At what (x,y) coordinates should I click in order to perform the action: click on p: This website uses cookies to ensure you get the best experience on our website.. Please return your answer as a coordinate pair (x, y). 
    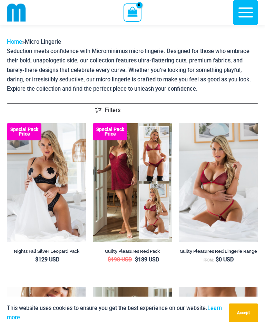
    Looking at the image, I should click on (115, 313).